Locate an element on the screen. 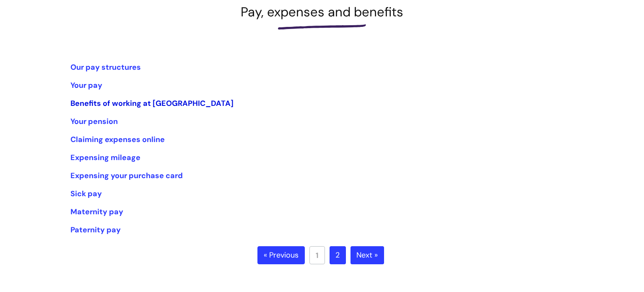 Image resolution: width=644 pixels, height=292 pixels. a: Claiming expenses online is located at coordinates (117, 139).